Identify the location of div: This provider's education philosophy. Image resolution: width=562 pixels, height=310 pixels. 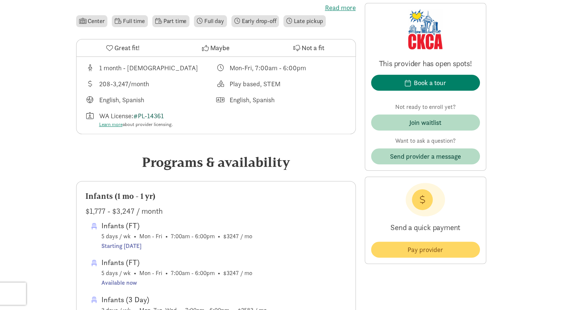
(281, 84).